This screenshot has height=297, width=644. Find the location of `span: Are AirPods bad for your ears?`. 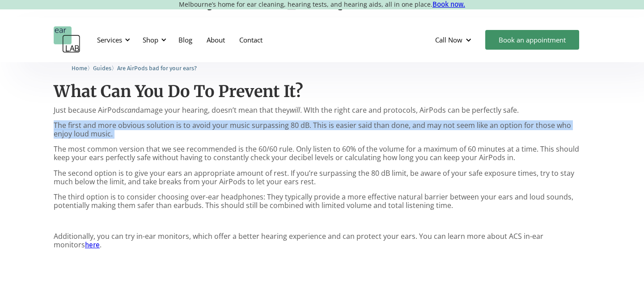

span: Are AirPods bad for your ears? is located at coordinates (157, 68).